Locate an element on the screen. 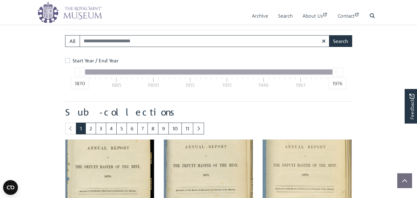 Image resolution: width=417 pixels, height=198 pixels. span: Feedback is located at coordinates (412, 106).